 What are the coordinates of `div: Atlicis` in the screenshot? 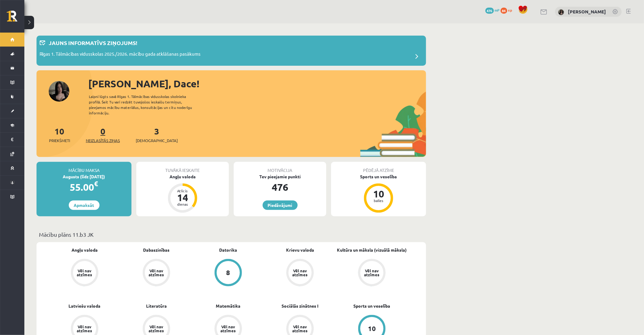 It's located at (183, 191).